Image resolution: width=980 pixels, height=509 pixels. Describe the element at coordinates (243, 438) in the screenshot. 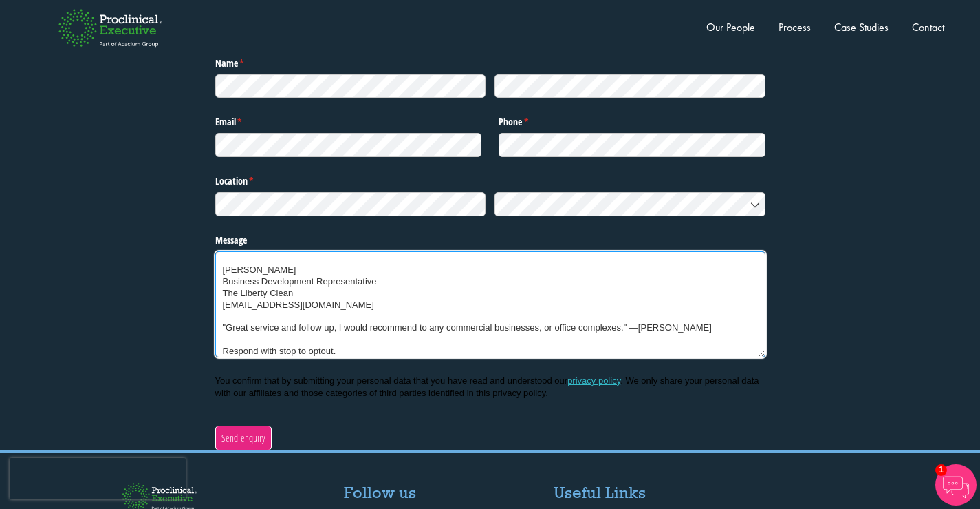

I see `span: Send enquiry` at that location.